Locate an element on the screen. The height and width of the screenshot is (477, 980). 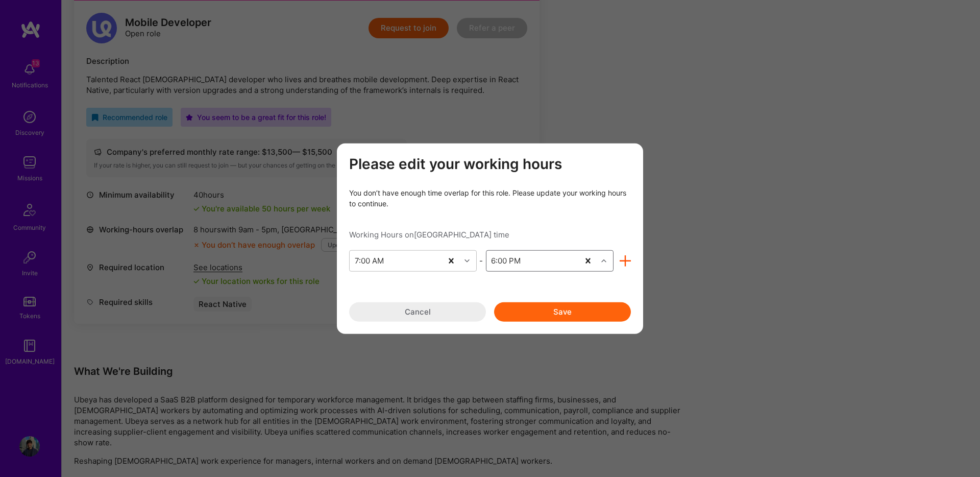
button: Cancel is located at coordinates (418, 311).